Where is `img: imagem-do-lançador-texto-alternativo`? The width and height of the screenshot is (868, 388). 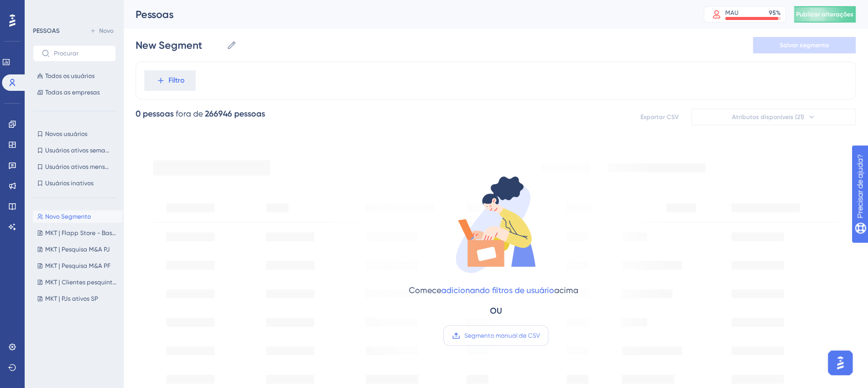 img: imagem-do-lançador-texto-alternativo is located at coordinates (16, 16).